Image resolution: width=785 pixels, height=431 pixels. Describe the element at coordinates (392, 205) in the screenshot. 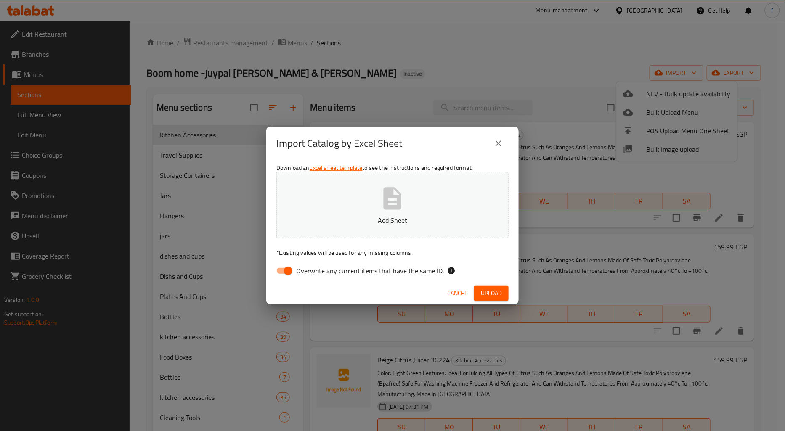

I see `button: Add Sheet` at that location.